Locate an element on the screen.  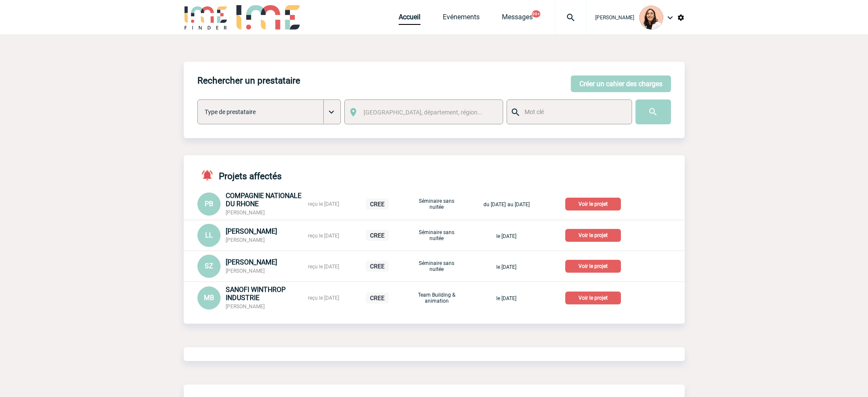
span: PB is located at coordinates (209, 203).